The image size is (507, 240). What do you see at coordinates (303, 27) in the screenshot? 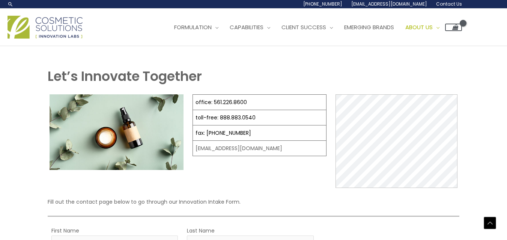
I see `span: Client Success` at bounding box center [303, 27].